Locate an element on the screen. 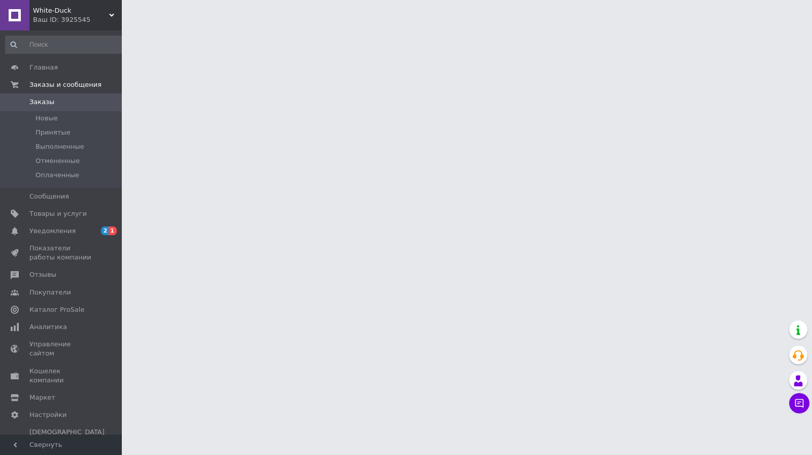  span: Показатели работы компании is located at coordinates (61, 253).